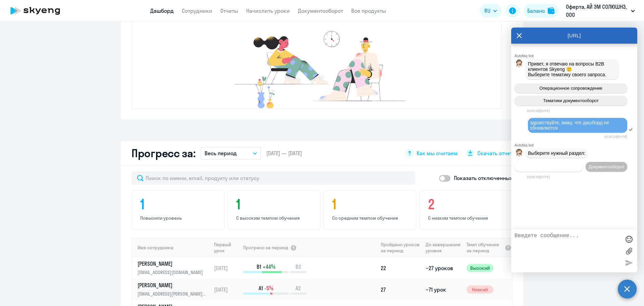  What do you see at coordinates (172, 247) in the screenshot?
I see `th: Имя сотрудника` at bounding box center [172, 247].